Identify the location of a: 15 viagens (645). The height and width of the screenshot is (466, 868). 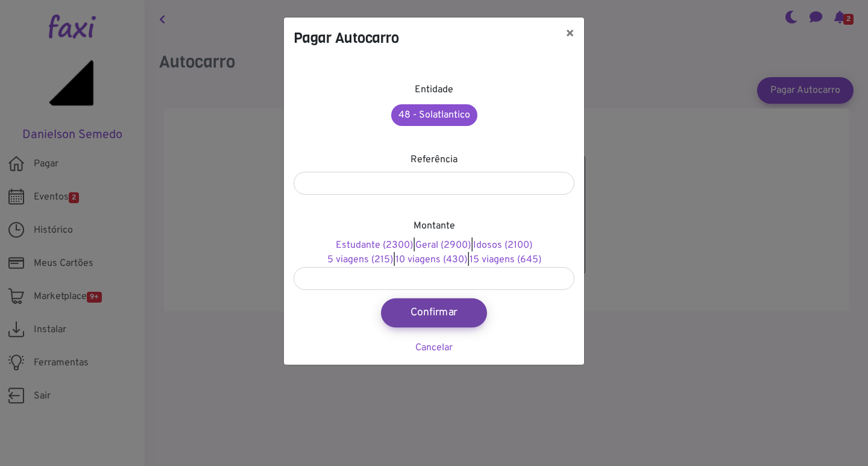
(505, 260).